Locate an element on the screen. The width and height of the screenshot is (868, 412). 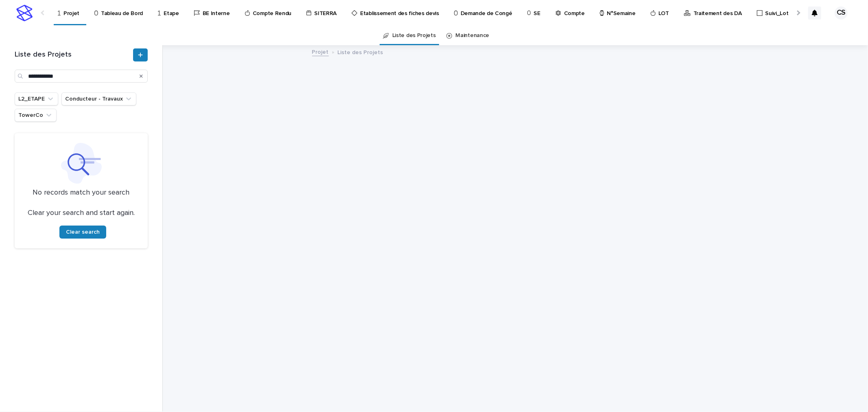
div: Search is located at coordinates (81, 76).